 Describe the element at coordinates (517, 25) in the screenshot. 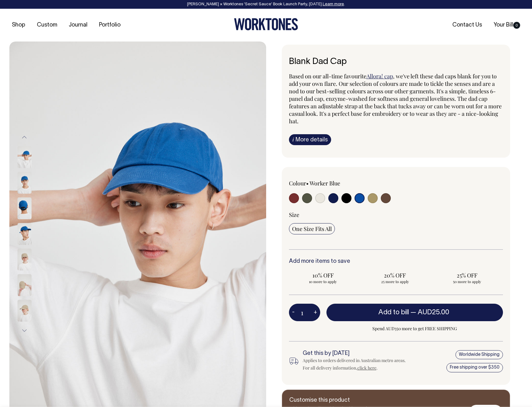

I see `span: 0` at that location.